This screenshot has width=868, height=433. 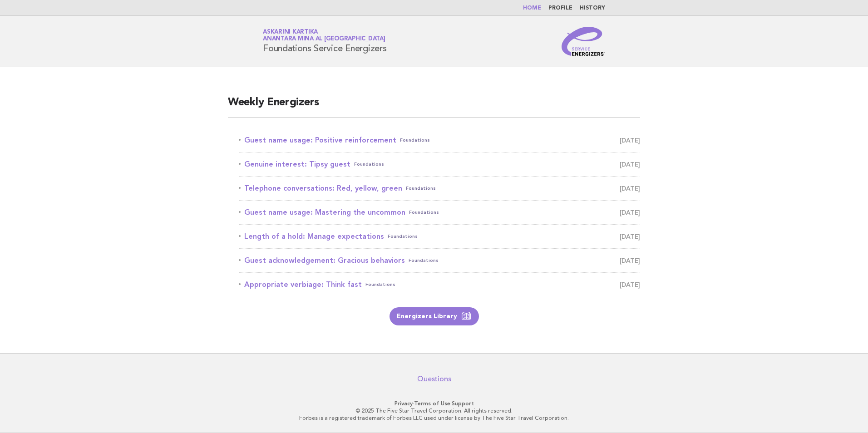 What do you see at coordinates (434, 379) in the screenshot?
I see `a: Questions` at bounding box center [434, 379].